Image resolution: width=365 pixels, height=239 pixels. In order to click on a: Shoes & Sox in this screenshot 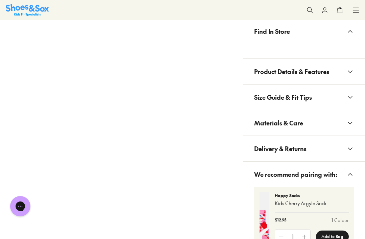, I will do `click(27, 10)`.